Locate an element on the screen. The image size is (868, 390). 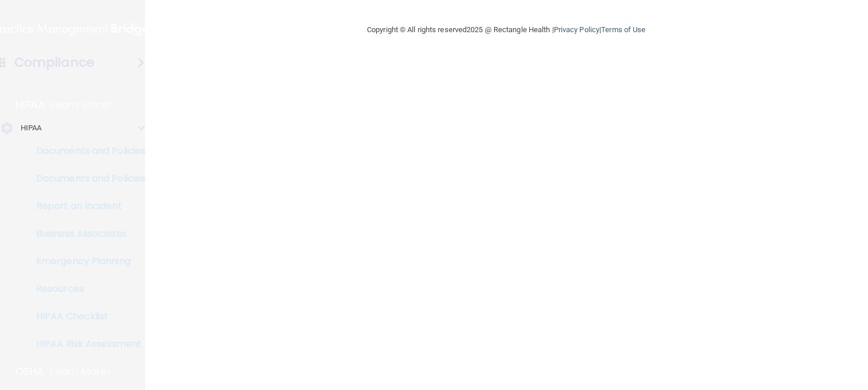
a: Terms of Use is located at coordinates (623, 29).